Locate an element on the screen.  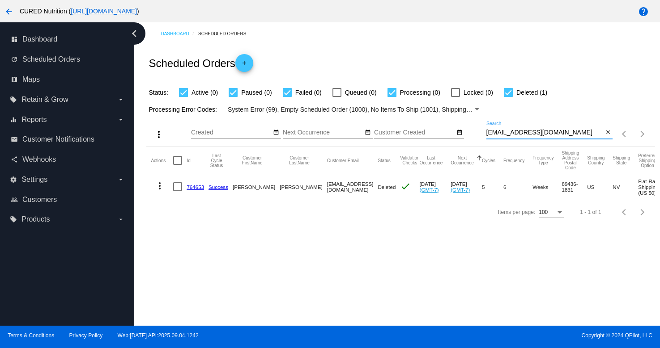
span: Paused (0) is located at coordinates (256, 93).